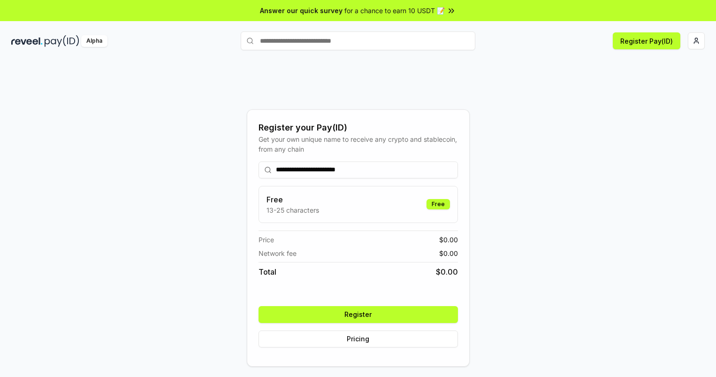 The image size is (716, 377). I want to click on button: Pricing, so click(358, 339).